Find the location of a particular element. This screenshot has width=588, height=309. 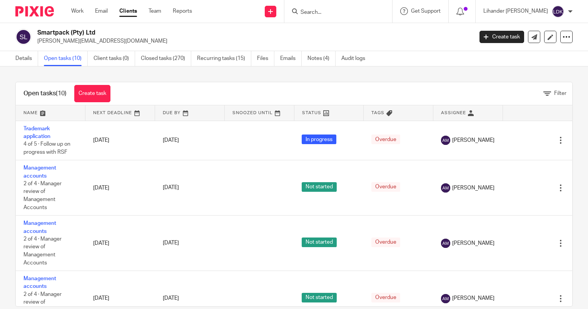

span: Tags is located at coordinates (378, 113).